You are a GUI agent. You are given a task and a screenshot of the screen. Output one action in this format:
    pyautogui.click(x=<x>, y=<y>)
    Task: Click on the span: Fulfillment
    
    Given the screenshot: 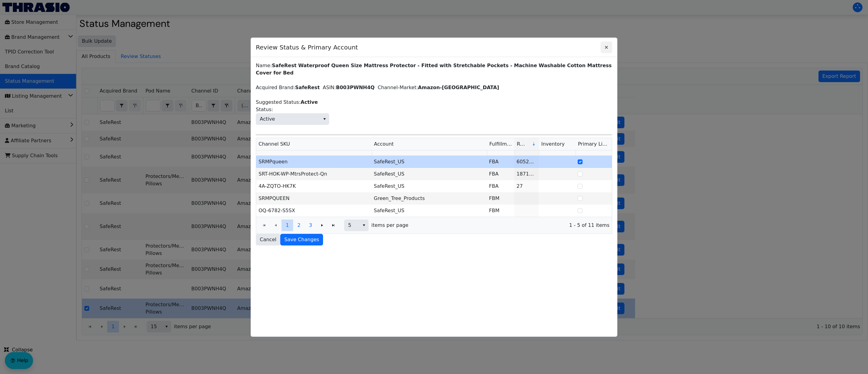 What is the action you would take?
    pyautogui.click(x=501, y=144)
    